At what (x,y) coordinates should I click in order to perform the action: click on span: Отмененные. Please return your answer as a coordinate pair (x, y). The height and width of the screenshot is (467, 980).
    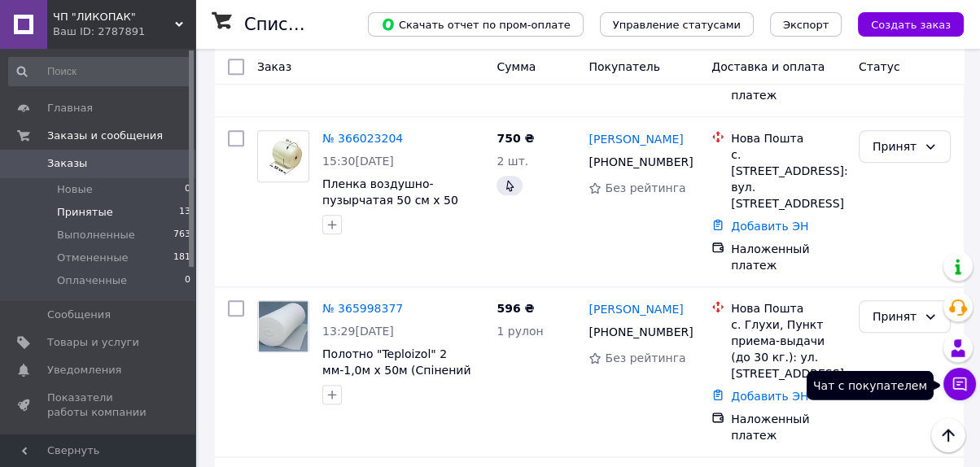
    Looking at the image, I should click on (92, 258).